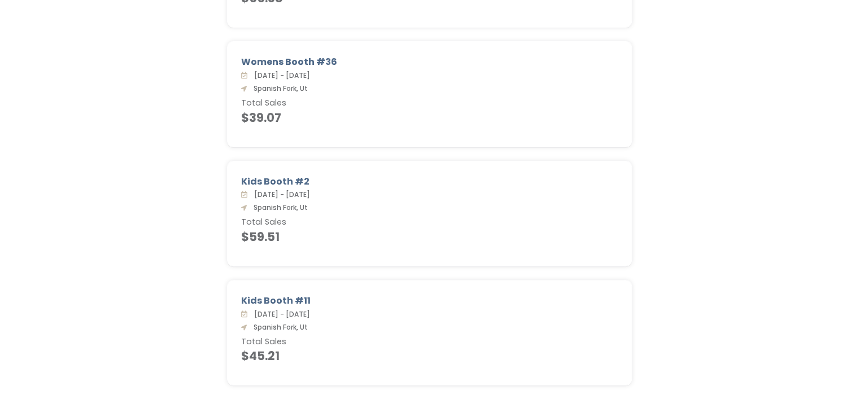 This screenshot has width=859, height=412. What do you see at coordinates (429, 301) in the screenshot?
I see `div: Kids Booth #11` at bounding box center [429, 301].